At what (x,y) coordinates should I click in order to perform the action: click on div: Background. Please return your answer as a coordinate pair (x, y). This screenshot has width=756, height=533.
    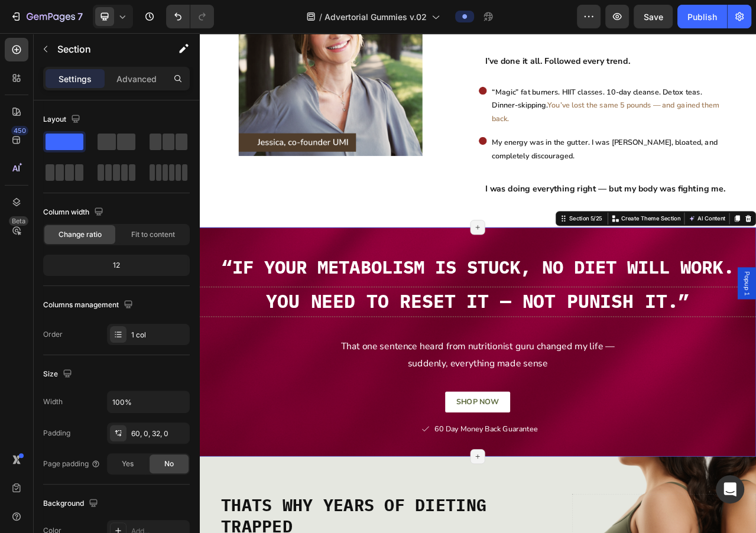
    Looking at the image, I should click on (71, 504).